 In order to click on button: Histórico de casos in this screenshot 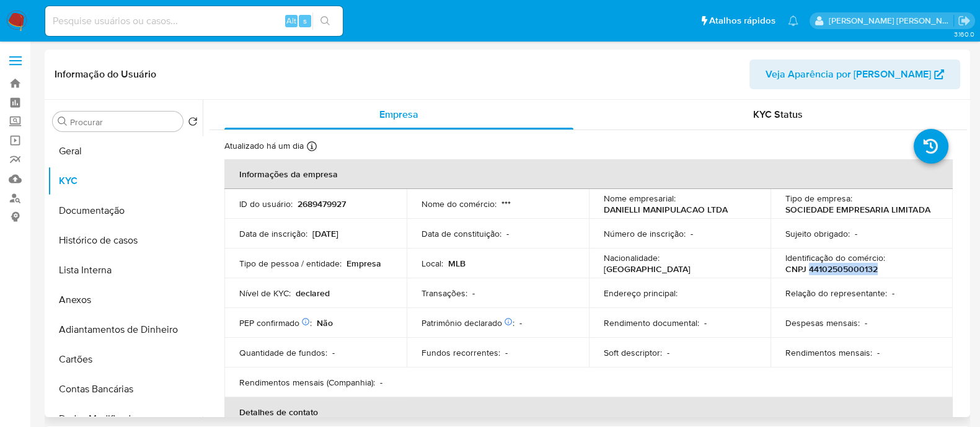, I will do `click(125, 240)`.